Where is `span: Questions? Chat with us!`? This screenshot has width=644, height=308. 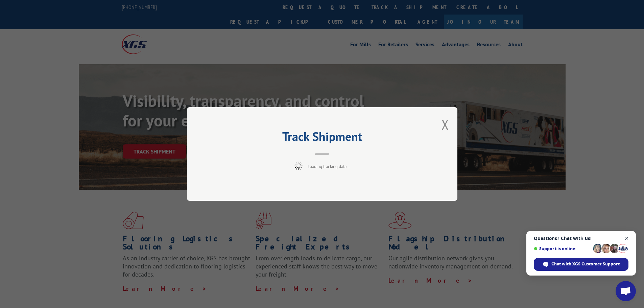
span: Questions? Chat with us! is located at coordinates (581, 238).